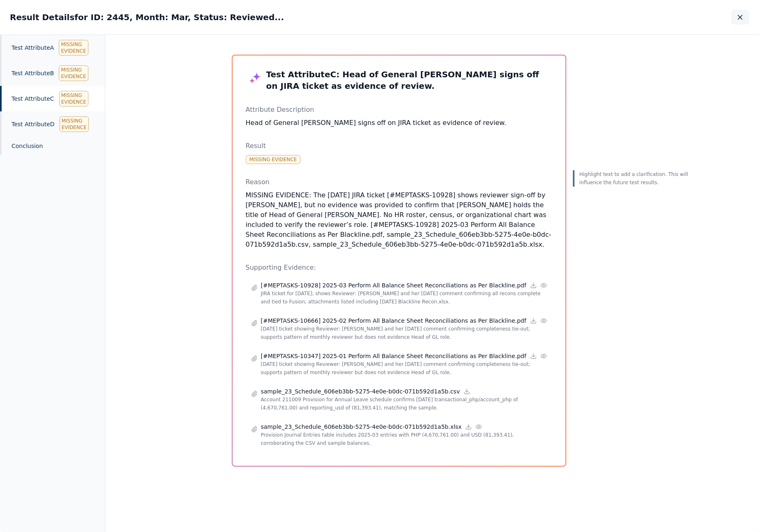  What do you see at coordinates (393, 285) in the screenshot?
I see `p: [#MEPTASKS-10928] 2025-03 Perform All Balance Sheet Reconciliations as Per Blackline.pdf` at bounding box center [393, 285].